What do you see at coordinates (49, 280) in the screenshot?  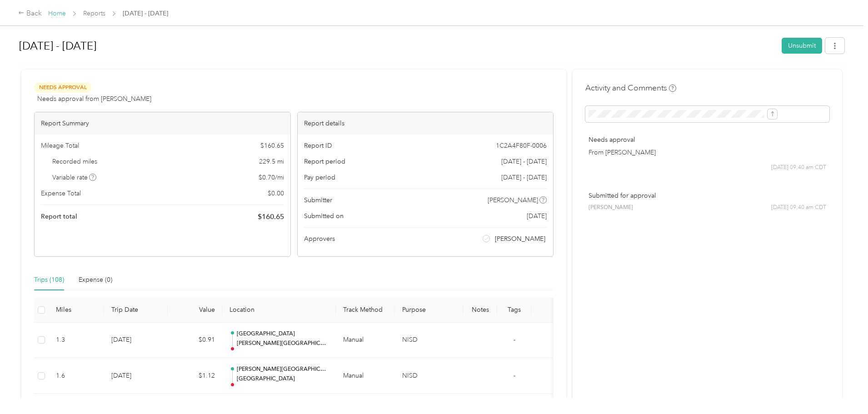 I see `div: Trips (108)` at bounding box center [49, 280].